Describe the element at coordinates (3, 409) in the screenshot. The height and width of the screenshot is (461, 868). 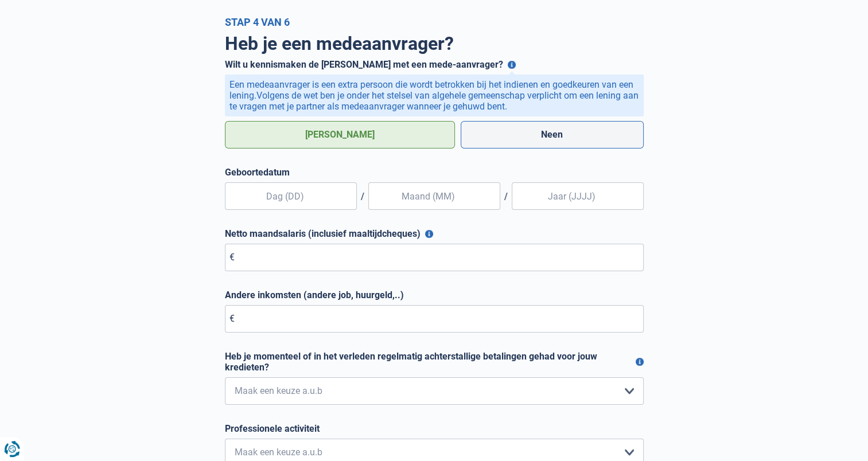
I see `img: Advertisement` at that location.